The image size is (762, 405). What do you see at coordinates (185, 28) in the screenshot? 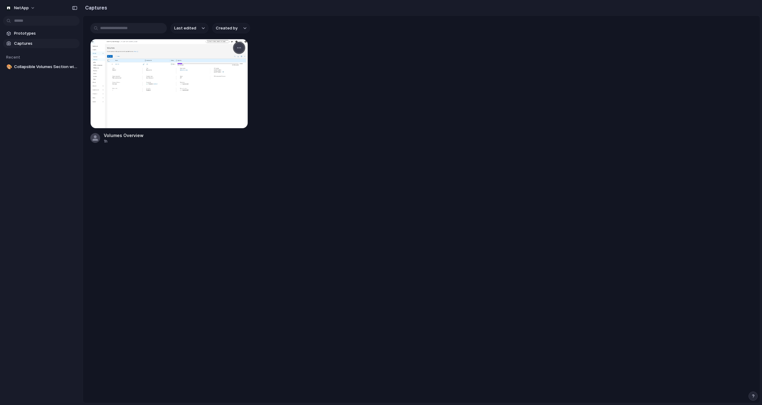
I see `span: Last edited` at bounding box center [185, 28].